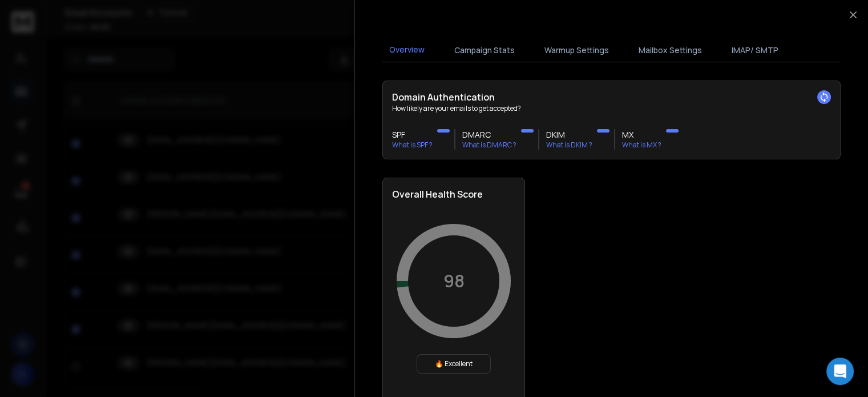 The height and width of the screenshot is (397, 868). I want to click on h2: Overall Health Score, so click(453, 194).